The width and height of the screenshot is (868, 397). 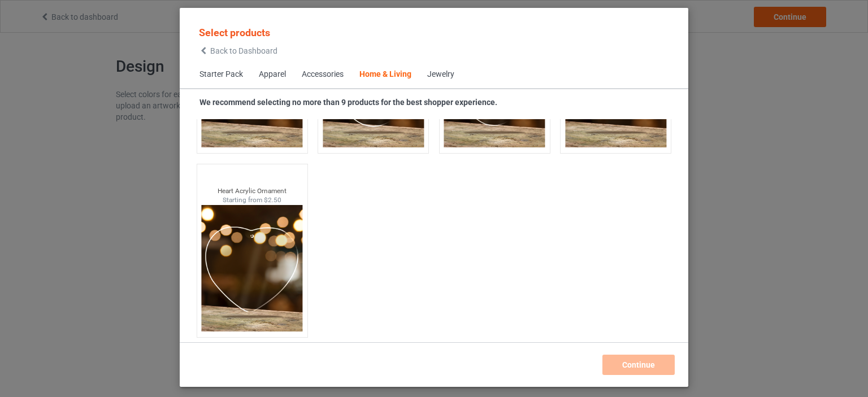 I want to click on img: heart-thumbnail.png, so click(x=252, y=268).